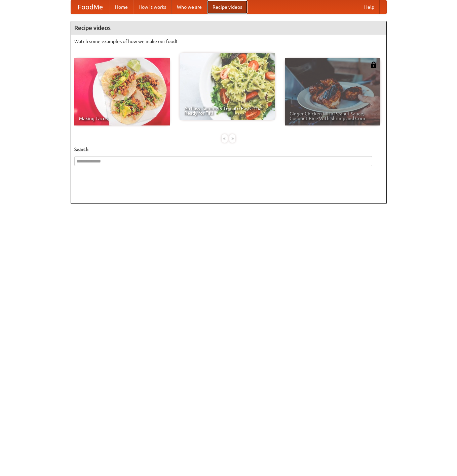 The height and width of the screenshot is (476, 457). I want to click on a: Home, so click(121, 7).